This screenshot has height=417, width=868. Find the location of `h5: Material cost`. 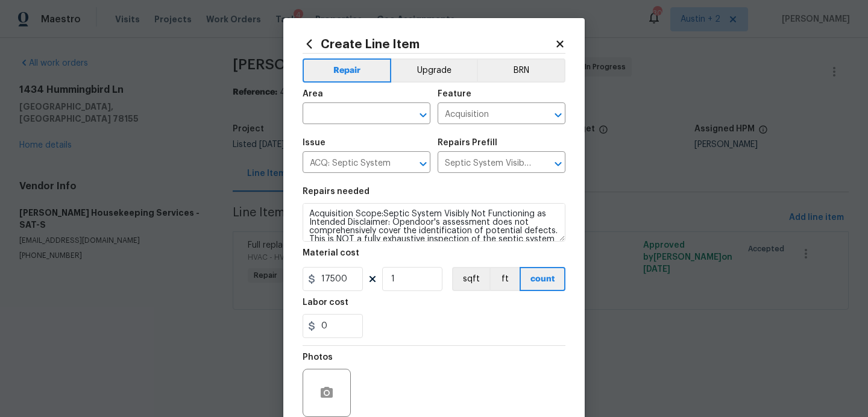

h5: Material cost is located at coordinates (331, 253).